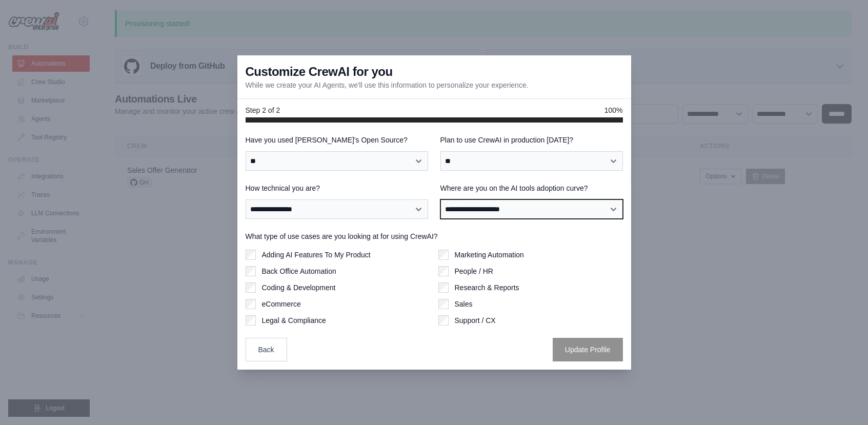  I want to click on button: Update Profile, so click(588, 349).